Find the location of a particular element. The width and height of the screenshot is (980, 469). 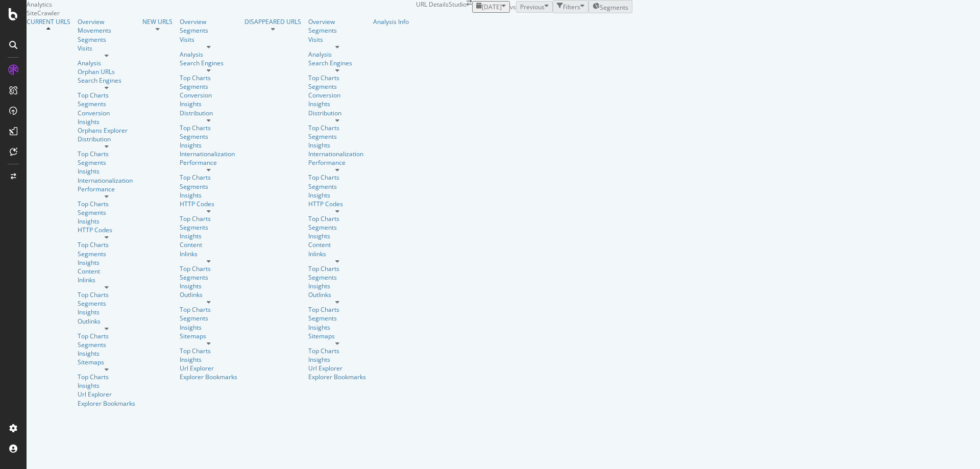

a: Sitemaps is located at coordinates (337, 336).